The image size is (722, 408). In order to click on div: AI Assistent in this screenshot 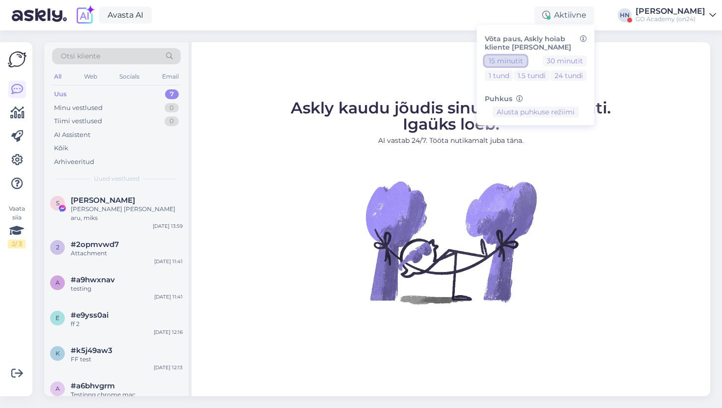, I will do `click(72, 135)`.